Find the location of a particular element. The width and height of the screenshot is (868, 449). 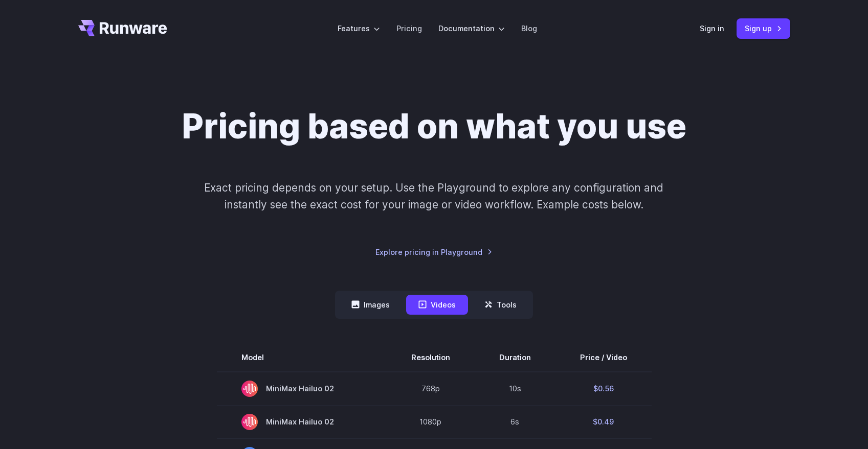

th: Price / Video is located at coordinates (604, 357).